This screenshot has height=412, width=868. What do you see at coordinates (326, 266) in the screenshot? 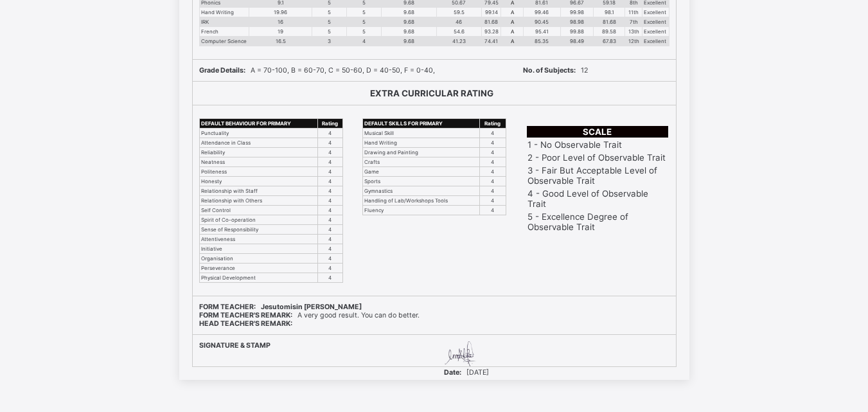
I see `th: Class Work (5)` at bounding box center [326, 266].